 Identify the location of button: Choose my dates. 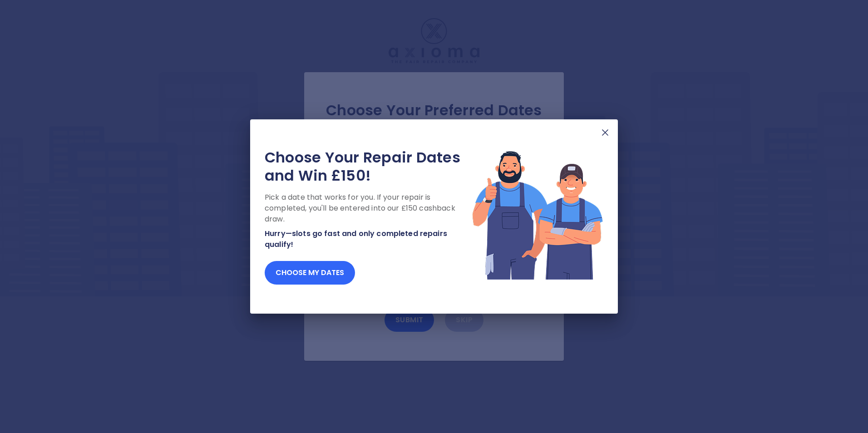
(309, 273).